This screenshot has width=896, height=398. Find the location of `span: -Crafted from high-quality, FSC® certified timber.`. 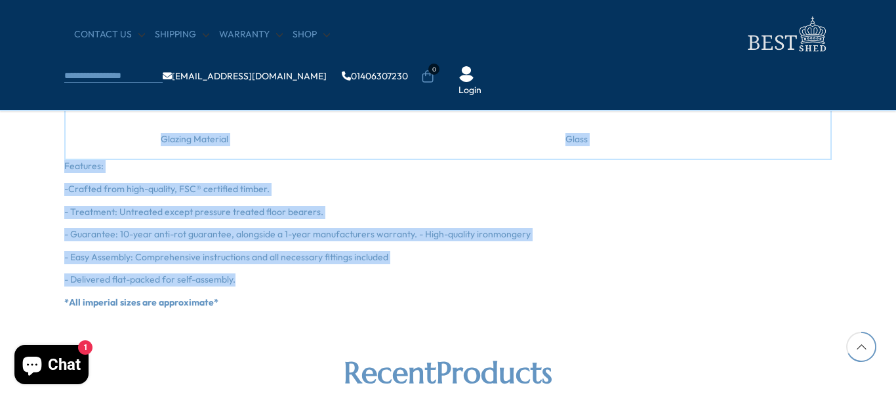

span: -Crafted from high-quality, FSC® certified timber. is located at coordinates (167, 189).